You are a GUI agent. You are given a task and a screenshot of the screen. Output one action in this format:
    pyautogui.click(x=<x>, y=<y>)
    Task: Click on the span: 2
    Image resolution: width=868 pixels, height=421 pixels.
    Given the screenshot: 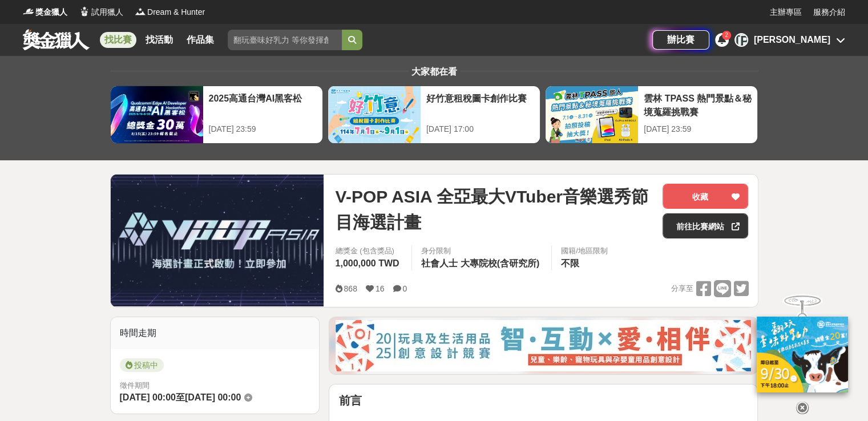 What is the action you would take?
    pyautogui.click(x=727, y=35)
    